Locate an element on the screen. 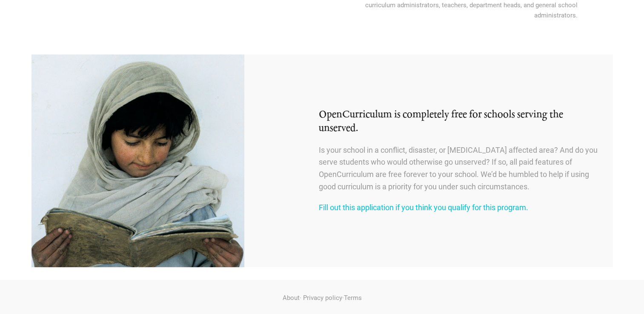 The width and height of the screenshot is (644, 314). a: Privacy policy is located at coordinates (323, 297).